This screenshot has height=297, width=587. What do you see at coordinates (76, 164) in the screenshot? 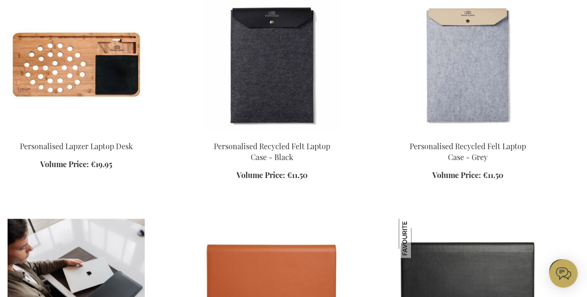
I see `a: Volume Price: €19.95` at bounding box center [76, 164].